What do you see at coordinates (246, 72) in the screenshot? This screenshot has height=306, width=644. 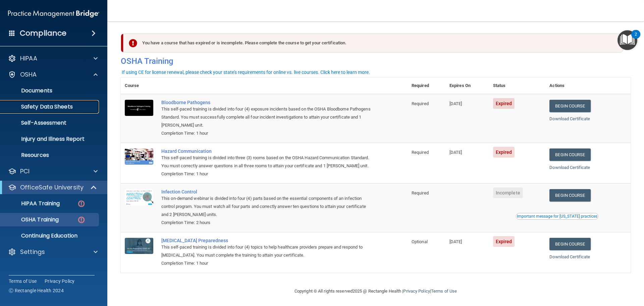 I see `button: If using CE for license renewal, please check your state's requirements for online vs. live cours...` at bounding box center [246, 72].